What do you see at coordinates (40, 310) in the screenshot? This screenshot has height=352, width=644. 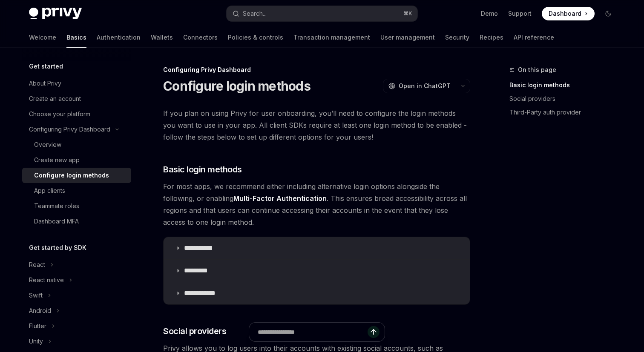 I see `div: Android` at bounding box center [40, 310].